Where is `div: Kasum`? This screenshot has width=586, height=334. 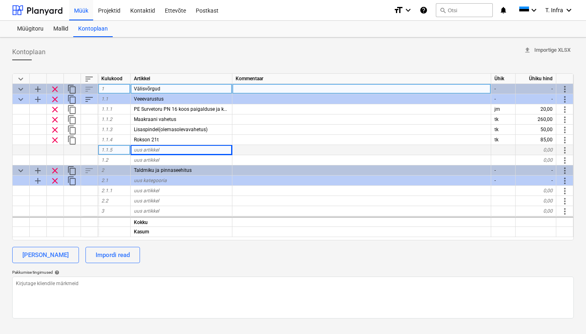 div: Kasum is located at coordinates (182, 232).